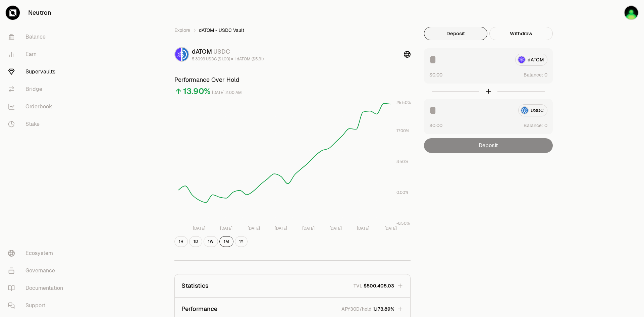 The width and height of the screenshot is (644, 317). What do you see at coordinates (521, 33) in the screenshot?
I see `button: Withdraw` at bounding box center [521, 33].